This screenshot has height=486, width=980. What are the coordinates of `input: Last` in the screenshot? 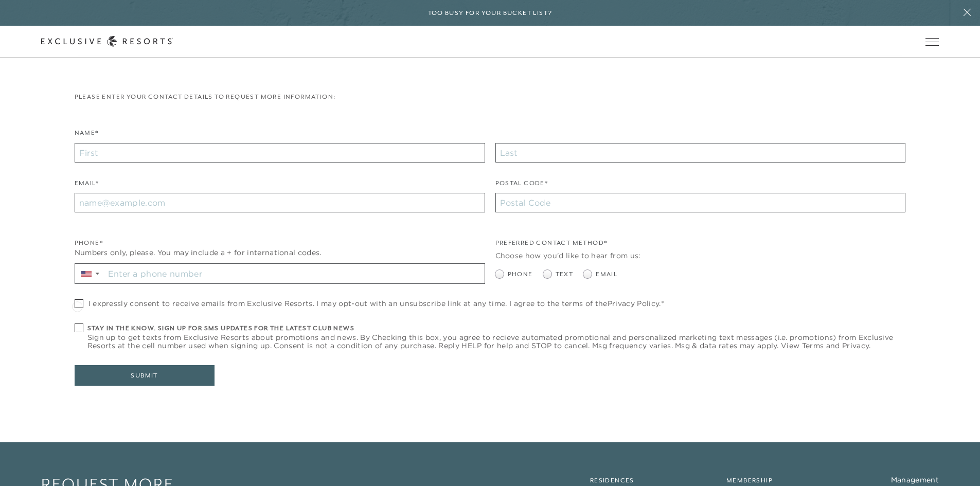 It's located at (700, 153).